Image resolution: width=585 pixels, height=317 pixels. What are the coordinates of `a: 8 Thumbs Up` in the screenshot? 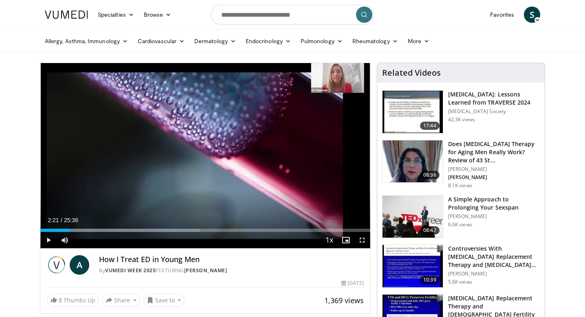 It's located at (73, 300).